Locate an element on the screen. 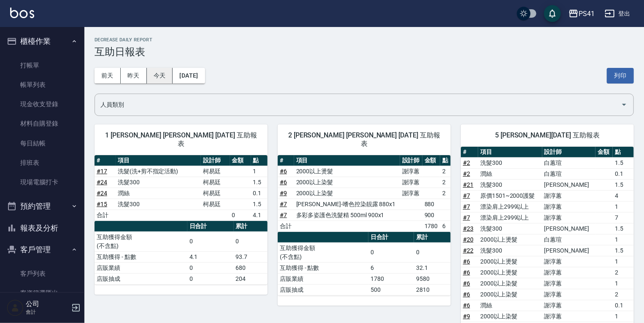 The height and width of the screenshot is (323, 644). button: PS41 is located at coordinates (582, 13).